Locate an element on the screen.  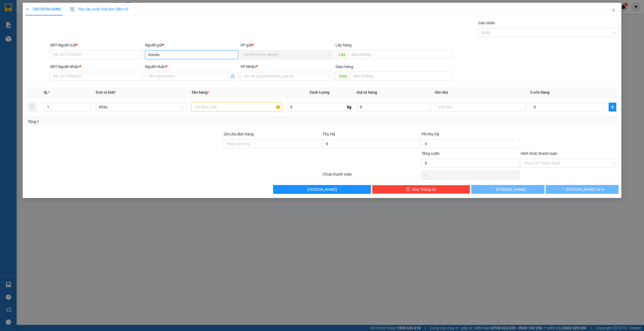
label: Gán nhãn is located at coordinates (487, 23).